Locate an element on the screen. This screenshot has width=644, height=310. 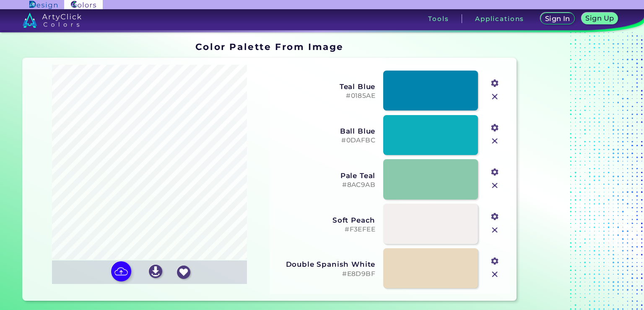
h3: Soft Peach is located at coordinates (326, 220).